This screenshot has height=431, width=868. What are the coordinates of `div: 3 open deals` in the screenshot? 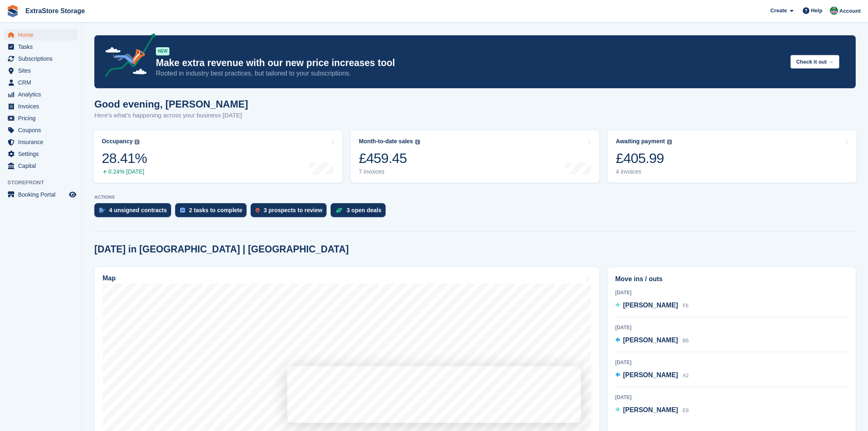 It's located at (364, 210).